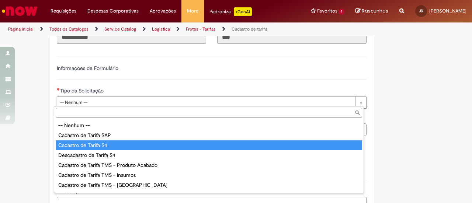  Describe the element at coordinates (209, 135) in the screenshot. I see `div: Cadastro de Tarifa SAP` at that location.